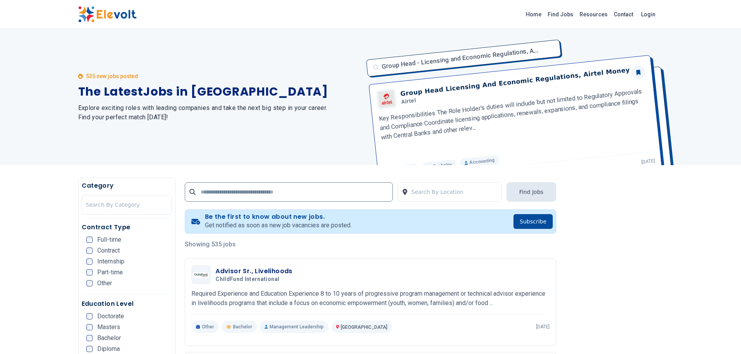  I want to click on span: ChildFund International, so click(247, 280).